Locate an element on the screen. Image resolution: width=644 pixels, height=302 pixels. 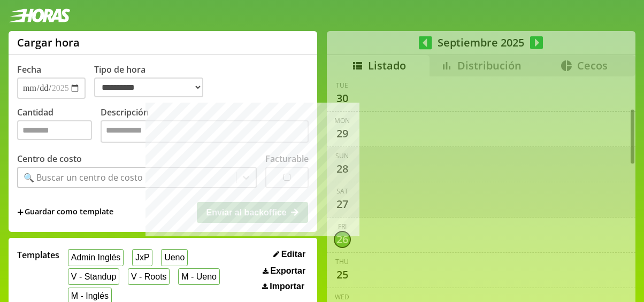
input: Cantidad is located at coordinates (55, 130).